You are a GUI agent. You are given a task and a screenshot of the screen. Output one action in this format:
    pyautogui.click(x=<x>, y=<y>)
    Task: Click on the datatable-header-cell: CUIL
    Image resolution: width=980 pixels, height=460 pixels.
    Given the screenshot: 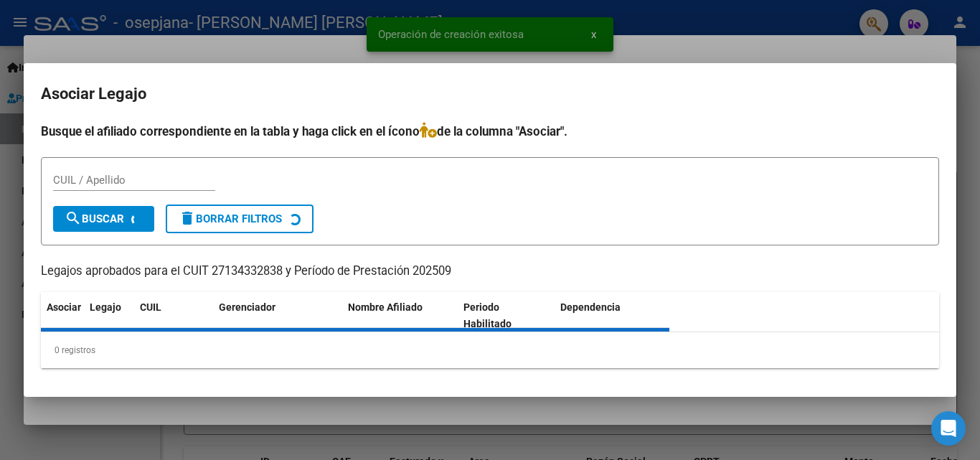 What is the action you would take?
    pyautogui.click(x=174, y=316)
    